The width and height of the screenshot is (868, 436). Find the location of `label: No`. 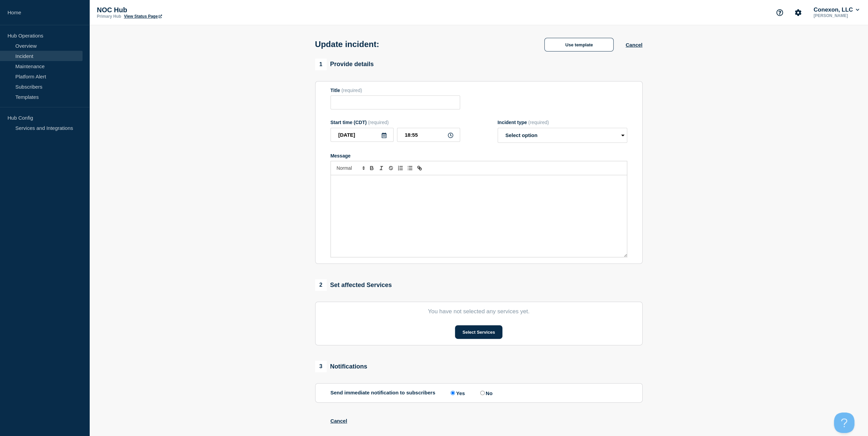

label: No is located at coordinates (485, 392).